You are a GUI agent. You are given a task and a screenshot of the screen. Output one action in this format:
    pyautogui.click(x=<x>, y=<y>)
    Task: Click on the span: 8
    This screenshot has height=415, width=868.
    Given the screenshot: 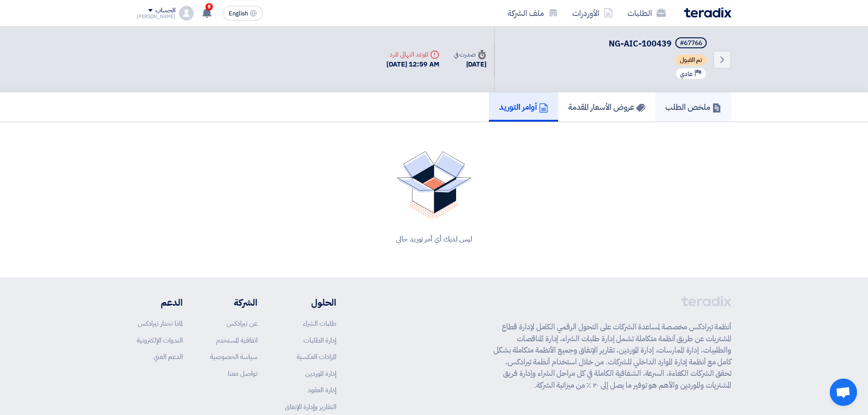 What is the action you would take?
    pyautogui.click(x=209, y=7)
    